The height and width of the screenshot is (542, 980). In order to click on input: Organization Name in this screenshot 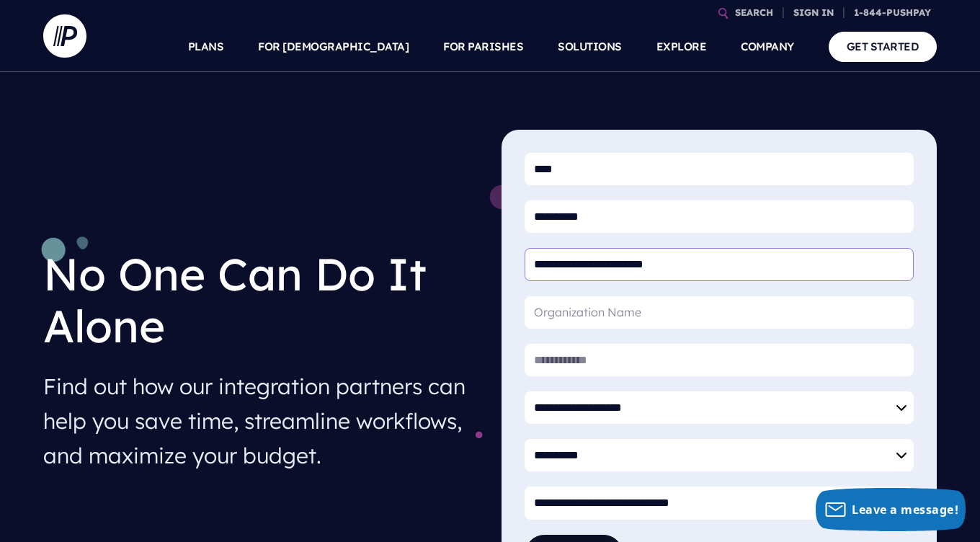, I will do `click(719, 312)`.